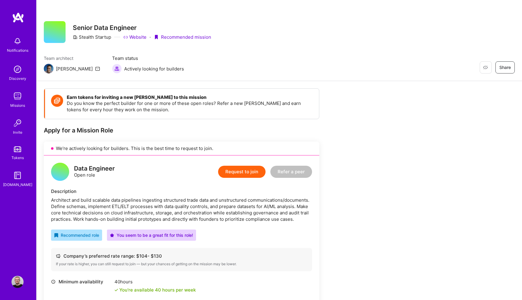 Image resolution: width=522 pixels, height=300 pixels. Describe the element at coordinates (49, 69) in the screenshot. I see `img: Team Architect` at that location.